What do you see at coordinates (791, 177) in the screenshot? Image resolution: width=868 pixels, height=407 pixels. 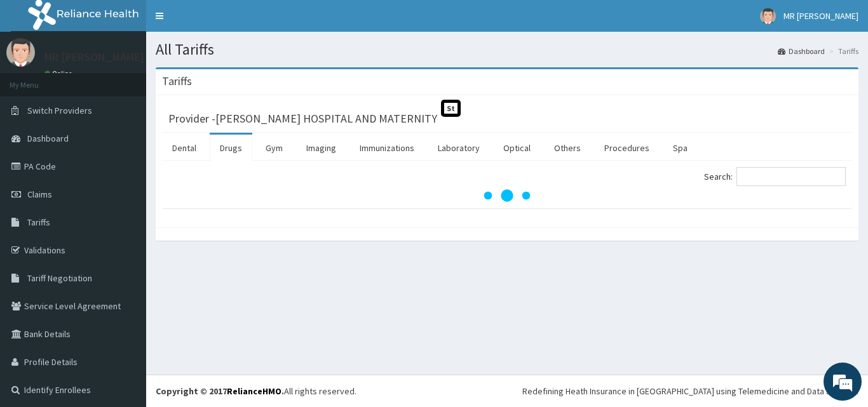 I see `input: Search:` at bounding box center [791, 177].